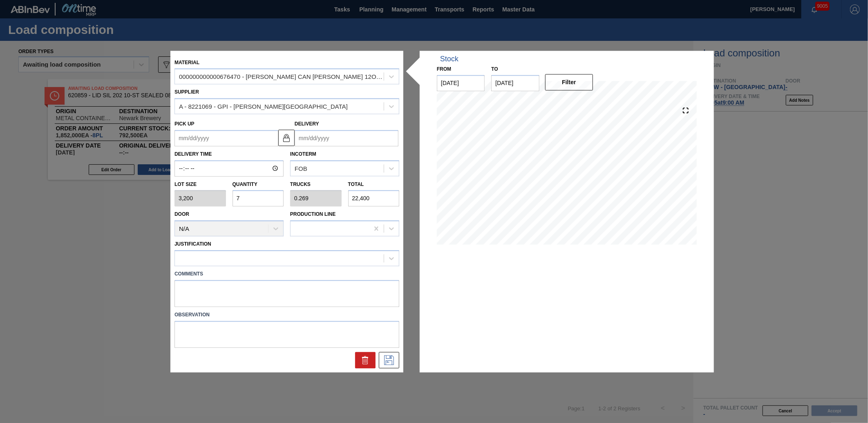  What do you see at coordinates (303, 154) in the screenshot?
I see `label: Incoterm` at bounding box center [303, 154].